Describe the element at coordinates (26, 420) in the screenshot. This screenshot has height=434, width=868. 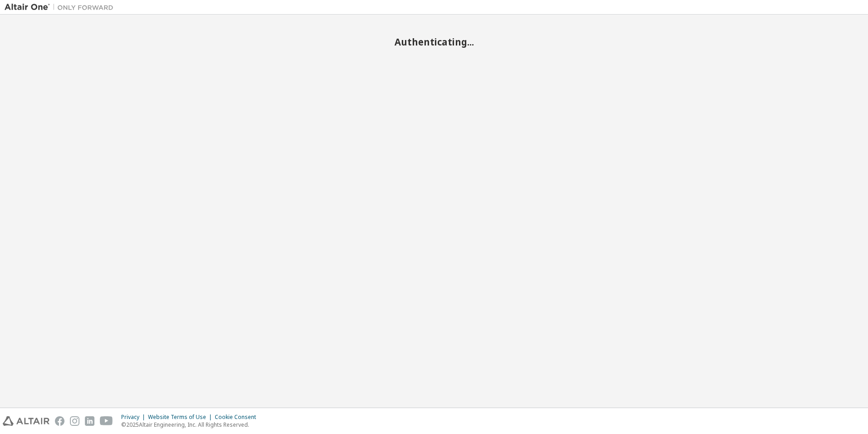
I see `img: altair_logo.svg` at that location.